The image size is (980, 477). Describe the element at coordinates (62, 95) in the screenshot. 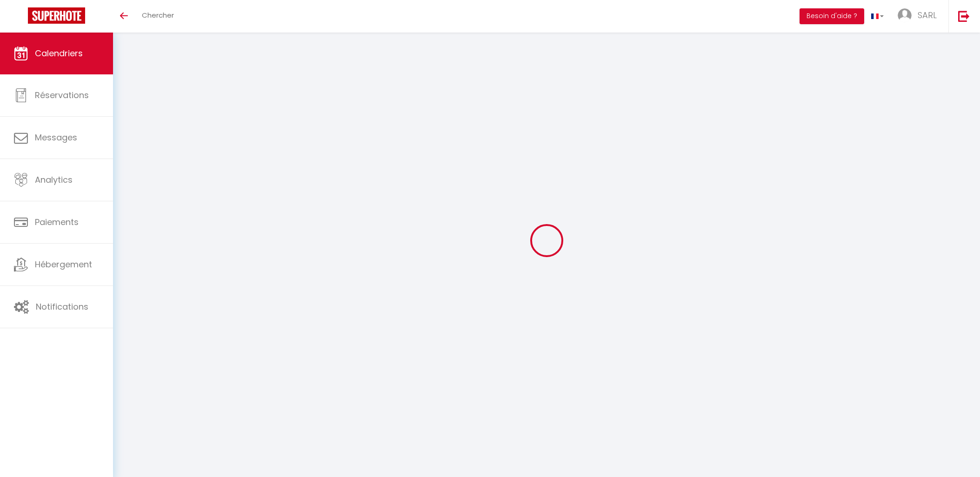

I see `span: Réservations` at that location.